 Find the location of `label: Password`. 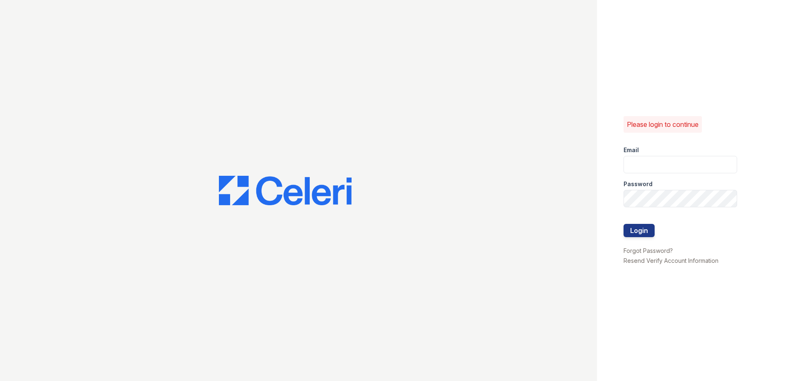

label: Password is located at coordinates (638, 184).